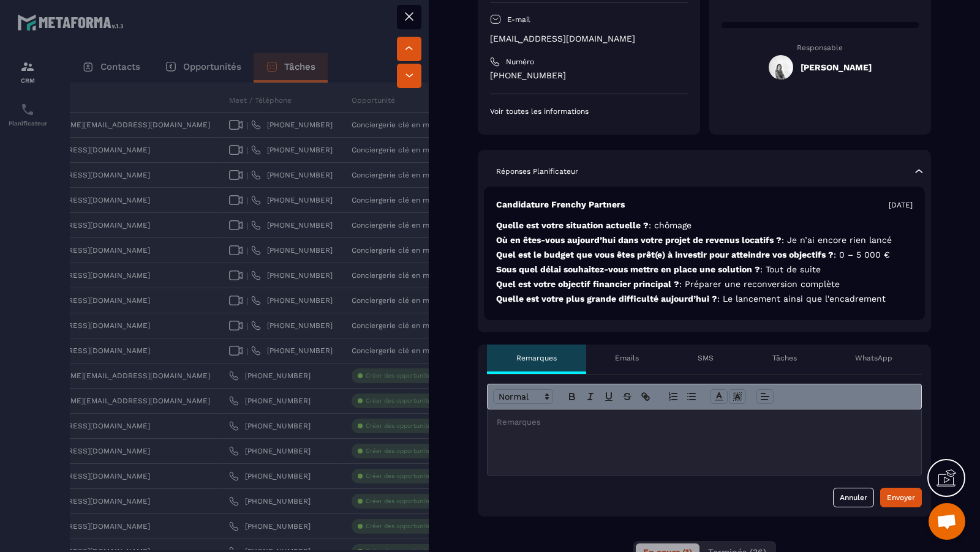  What do you see at coordinates (705, 255) in the screenshot?
I see `p: Quel est le budget que vous êtes prêt(e) à investir pour atteindre vos objectifs ?` at bounding box center [705, 255].